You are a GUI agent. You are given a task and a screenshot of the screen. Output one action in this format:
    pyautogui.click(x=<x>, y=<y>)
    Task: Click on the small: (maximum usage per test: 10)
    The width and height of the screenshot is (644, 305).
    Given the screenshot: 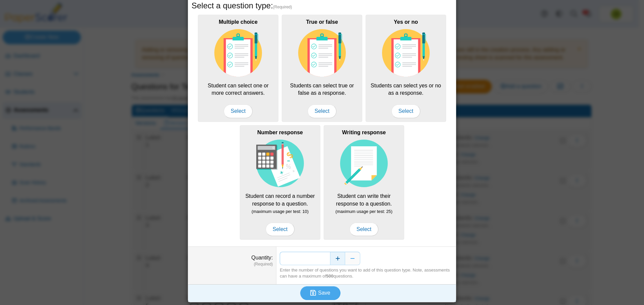 What is the action you would take?
    pyautogui.click(x=280, y=211)
    